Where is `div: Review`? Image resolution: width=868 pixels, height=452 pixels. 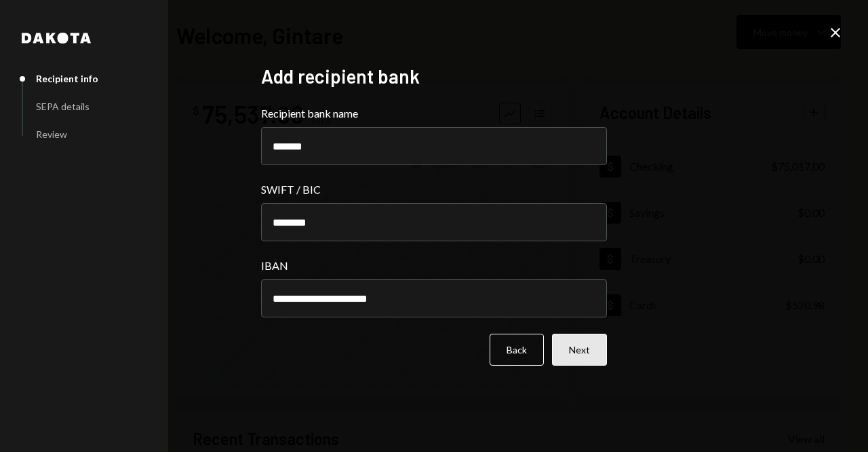
div: Review is located at coordinates (51, 134).